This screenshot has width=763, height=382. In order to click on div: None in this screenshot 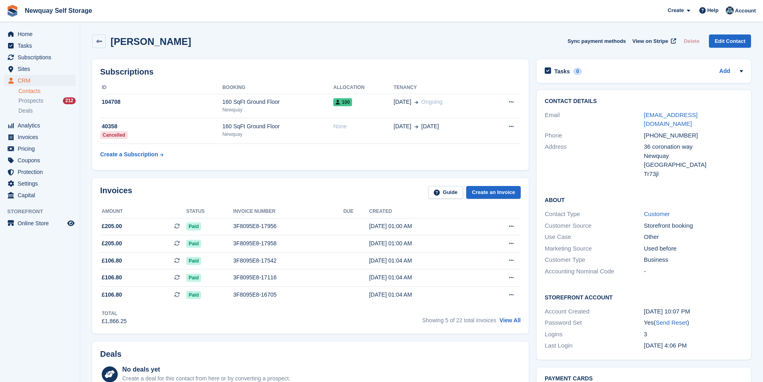, I will do `click(363, 126)`.